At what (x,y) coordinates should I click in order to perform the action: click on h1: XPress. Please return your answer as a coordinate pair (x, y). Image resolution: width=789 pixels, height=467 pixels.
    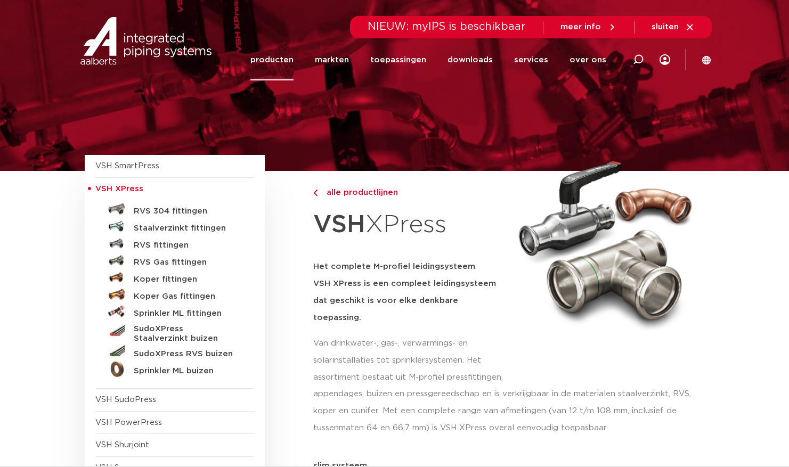
    Looking at the image, I should click on (410, 225).